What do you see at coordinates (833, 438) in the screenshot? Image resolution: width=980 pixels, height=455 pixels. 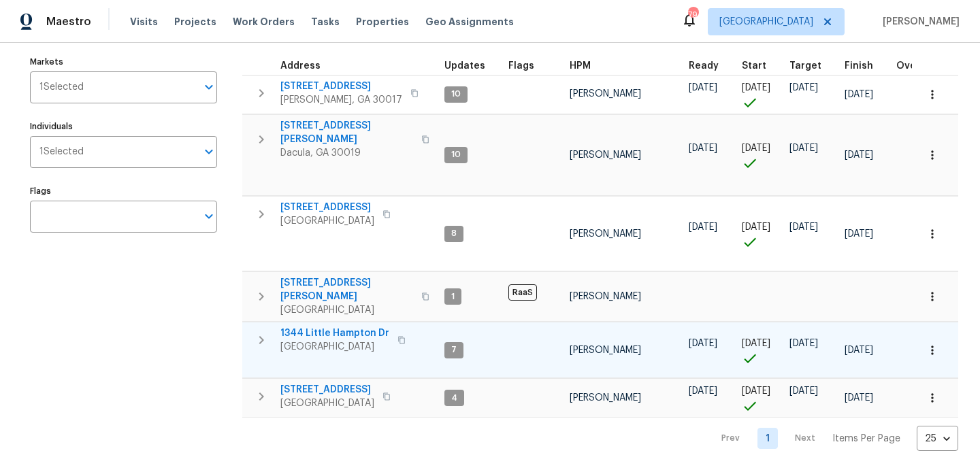 I see `nav: Pagination Navigation` at bounding box center [833, 438].